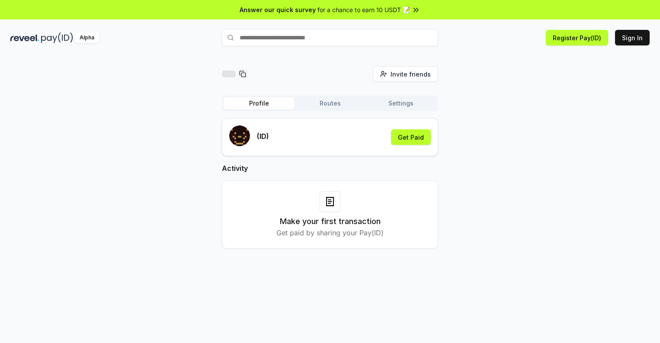 The image size is (660, 343). Describe the element at coordinates (330, 103) in the screenshot. I see `button: Routes` at that location.